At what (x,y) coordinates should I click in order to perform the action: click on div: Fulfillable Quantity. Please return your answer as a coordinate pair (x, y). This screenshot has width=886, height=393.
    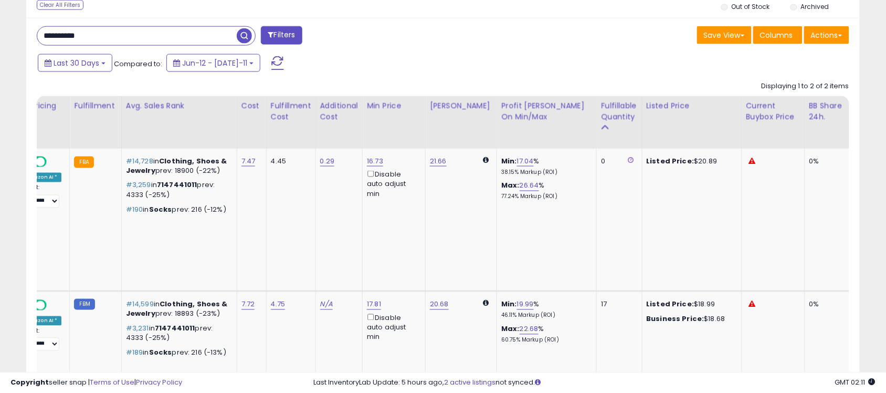
    Looking at the image, I should click on (619, 111).